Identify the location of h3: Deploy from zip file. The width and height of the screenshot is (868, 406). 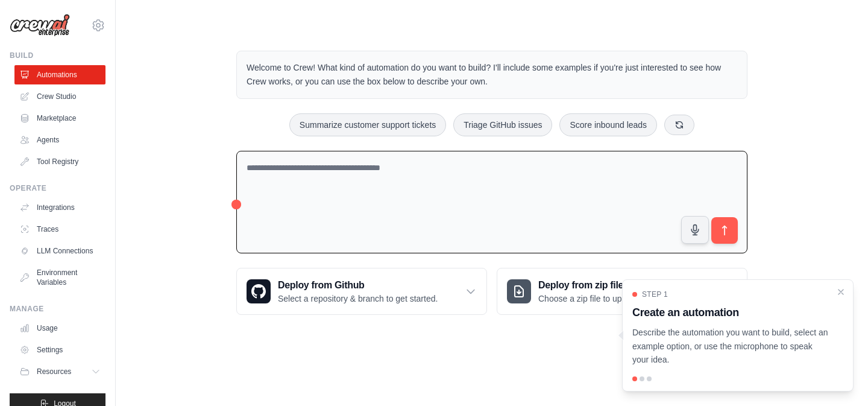
(589, 285).